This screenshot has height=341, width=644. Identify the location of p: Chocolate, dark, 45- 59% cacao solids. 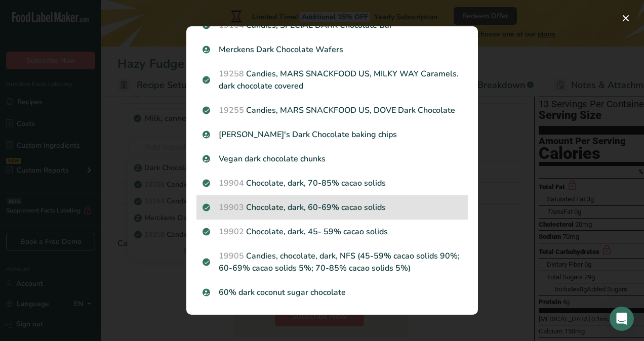
(332, 232).